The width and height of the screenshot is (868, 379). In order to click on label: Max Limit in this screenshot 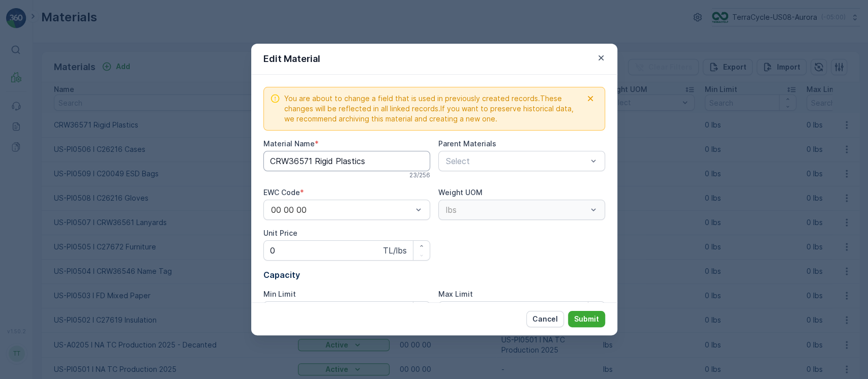, I will do `click(455, 294)`.